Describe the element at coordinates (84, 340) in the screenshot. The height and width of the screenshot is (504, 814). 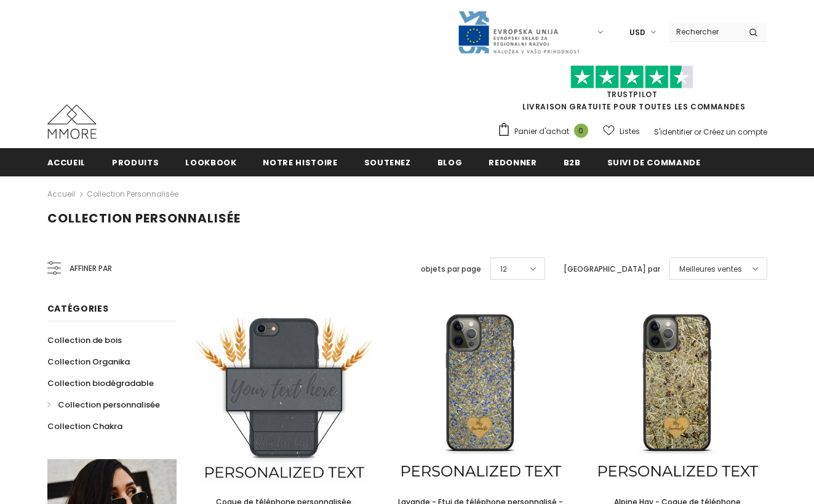
I see `span: Collection de bois` at that location.